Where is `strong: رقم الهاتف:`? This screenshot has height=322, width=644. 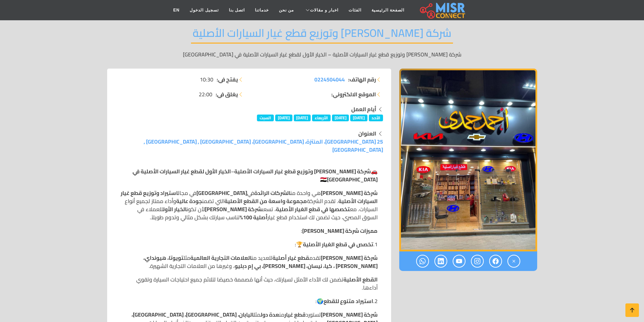
strong: رقم الهاتف: is located at coordinates (362, 80).